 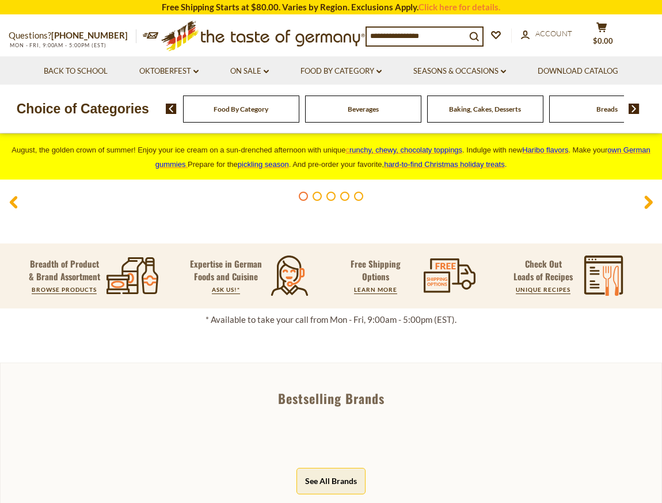 I want to click on span: MON - FRI, 9:00AM - 5:00PM (EST), so click(x=58, y=45).